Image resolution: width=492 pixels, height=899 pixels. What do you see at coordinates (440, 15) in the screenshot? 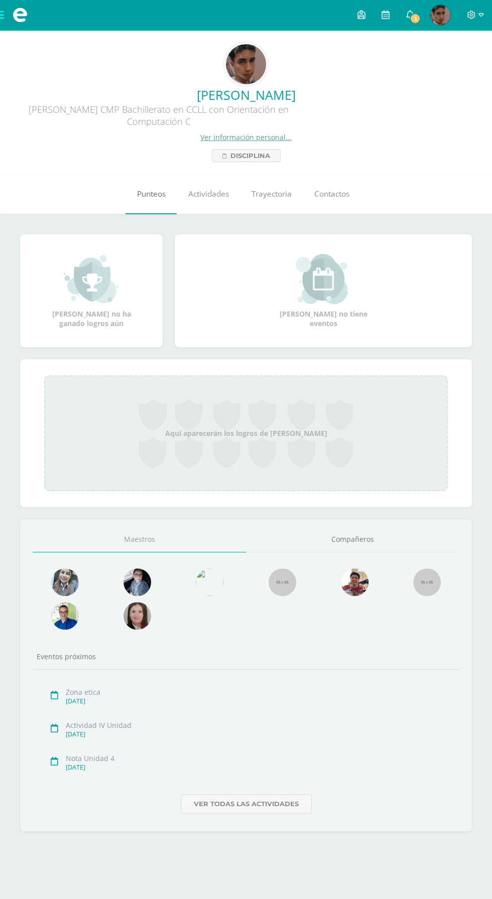
I see `img: 9f0756336bf76ef3afc8cadeb96d1fce.png` at bounding box center [440, 15].